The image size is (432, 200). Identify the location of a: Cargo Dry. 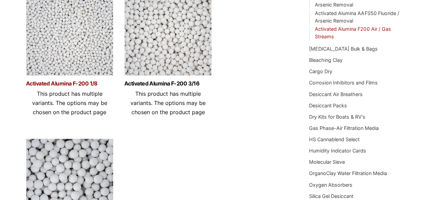
(321, 71).